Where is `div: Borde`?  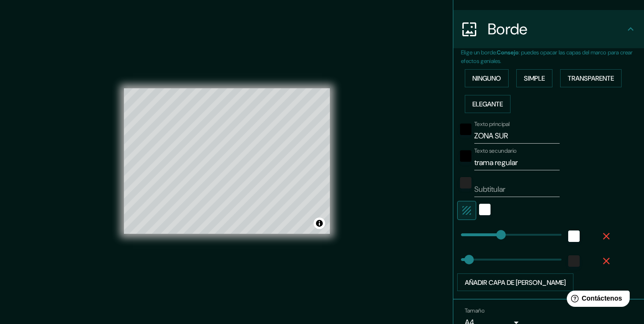 div: Borde is located at coordinates (548, 29).